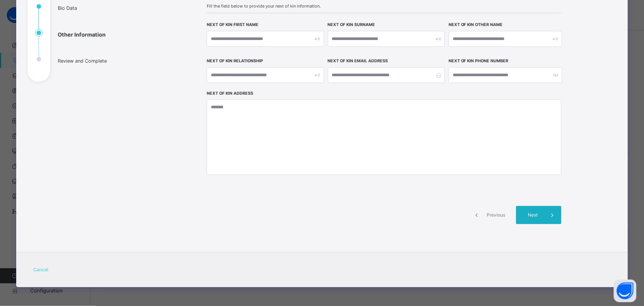  What do you see at coordinates (40, 270) in the screenshot?
I see `span: Cancel` at bounding box center [40, 270].